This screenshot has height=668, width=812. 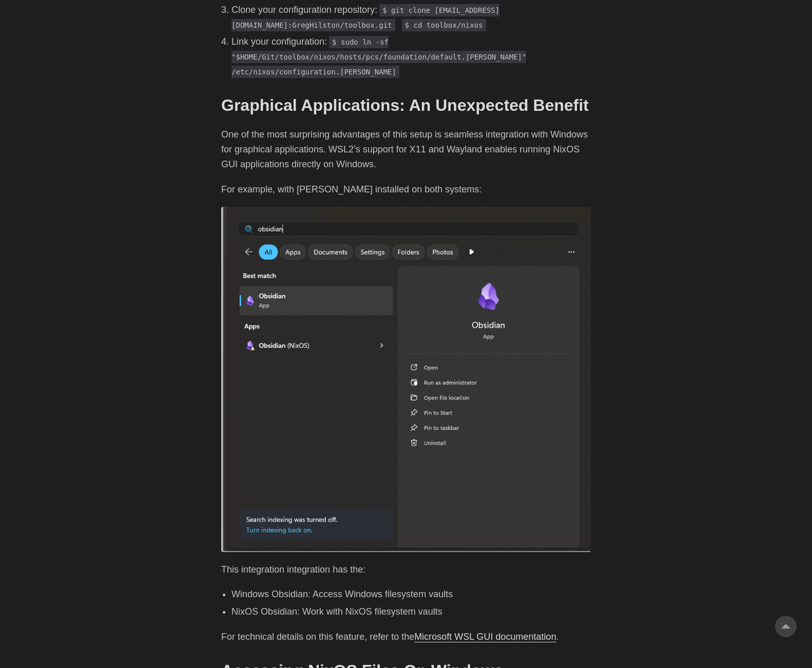 What do you see at coordinates (406, 149) in the screenshot?
I see `p: One of the most surprising advantages of this setup is seamless integration with Windows for grap...` at bounding box center [406, 149].